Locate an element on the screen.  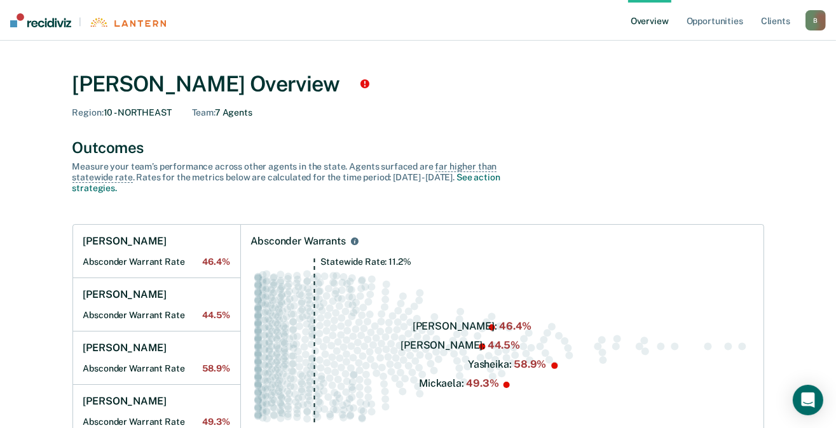
a: See action strategies. is located at coordinates (286, 182).